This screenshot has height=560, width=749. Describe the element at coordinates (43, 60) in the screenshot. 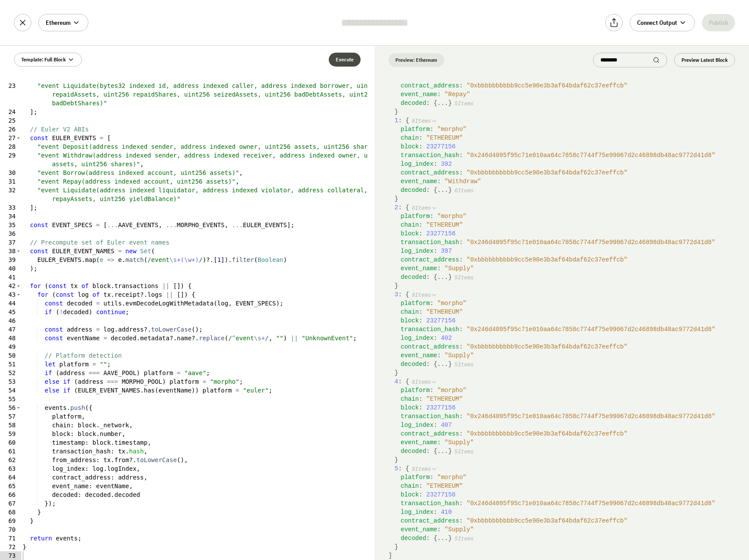

I see `span: Template: Full Block` at that location.